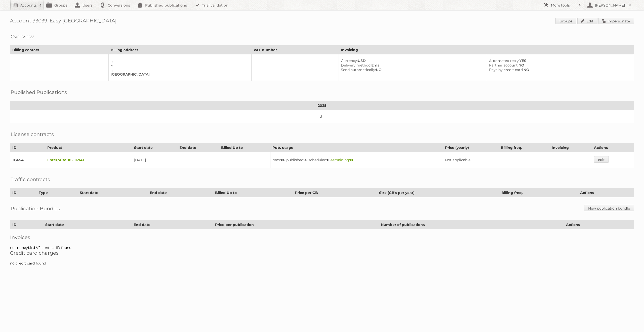 Image resolution: width=644 pixels, height=332 pixels. What do you see at coordinates (504, 61) in the screenshot?
I see `span: Automated retry:` at bounding box center [504, 61].